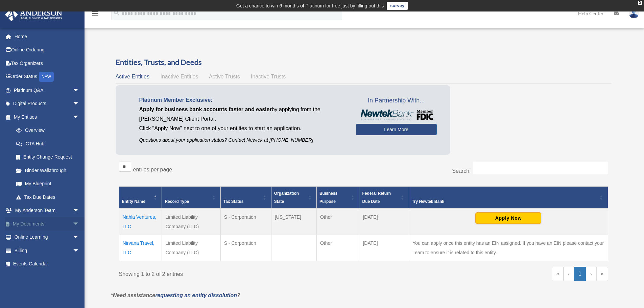 Image resolution: width=644 pixels, height=308 pixels. Describe the element at coordinates (242, 128) in the screenshot. I see `p: Click "Apply Now" next to one of your entities to start an application.` at that location.